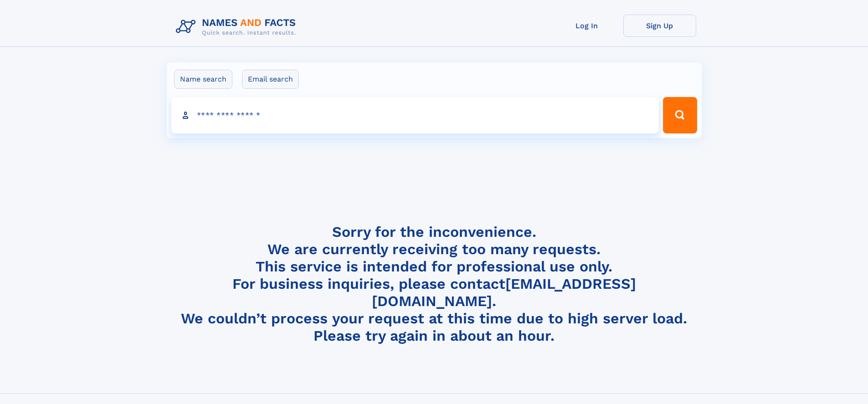 The image size is (868, 404). I want to click on h4: Sorry for the inconvenience. We are currently receiving too many requests. This service is intend..., so click(434, 283).